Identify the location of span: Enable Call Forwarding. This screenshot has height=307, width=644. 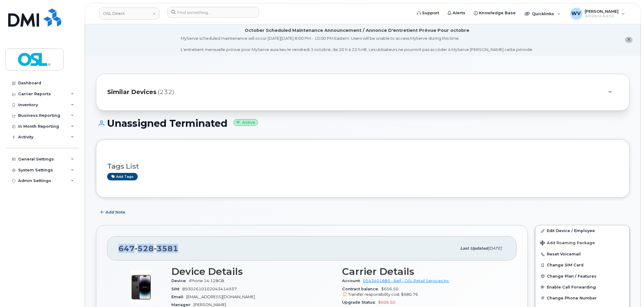
(571, 287).